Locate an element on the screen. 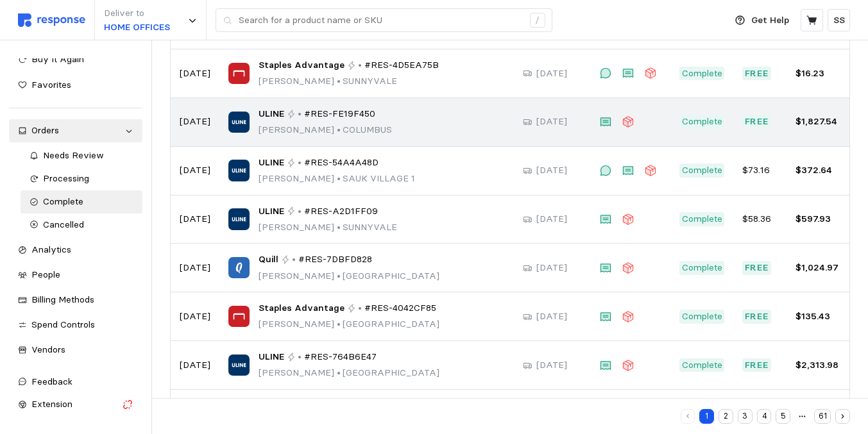 The image size is (868, 434). a: Needs Review is located at coordinates (81, 155).